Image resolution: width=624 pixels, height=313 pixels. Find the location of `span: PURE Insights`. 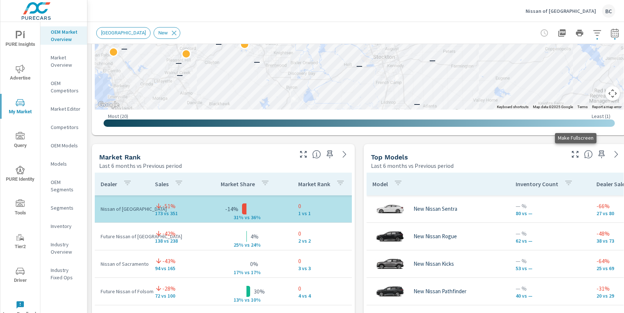

span: PURE Insights is located at coordinates (20, 40).